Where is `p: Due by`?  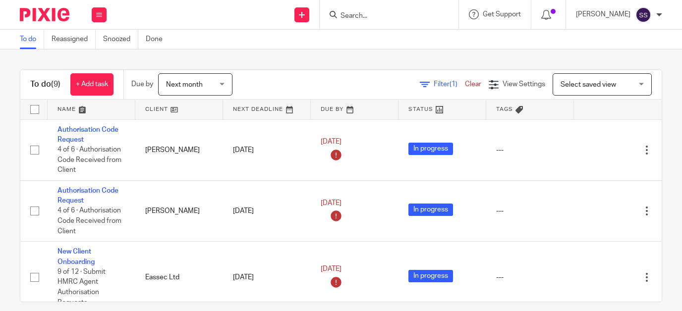
p: Due by is located at coordinates (142, 84).